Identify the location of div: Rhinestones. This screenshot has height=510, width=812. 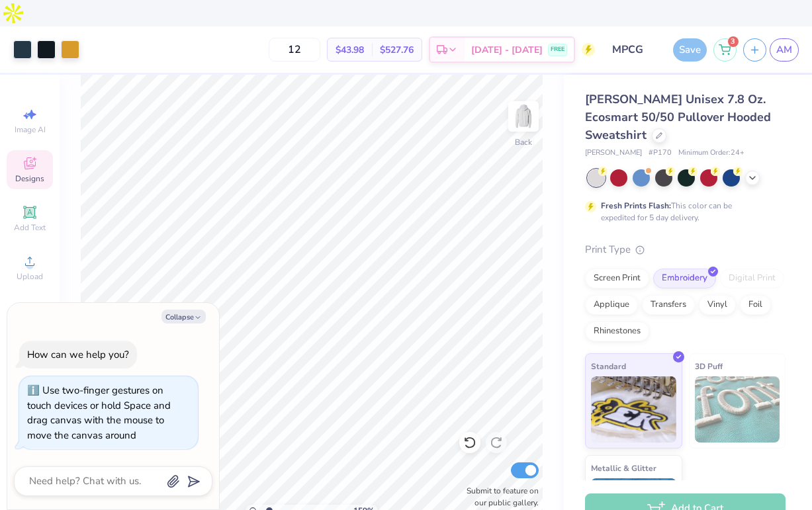
(617, 331).